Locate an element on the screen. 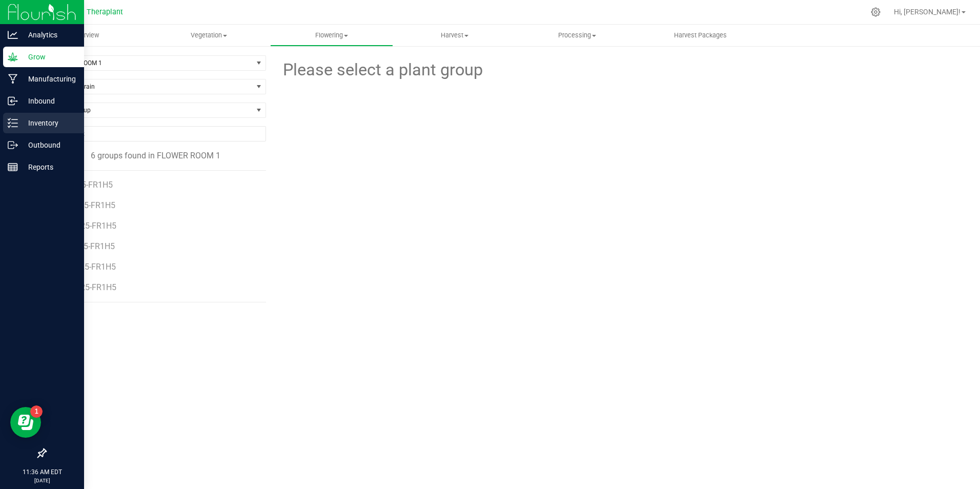  a: Processing is located at coordinates (577, 35).